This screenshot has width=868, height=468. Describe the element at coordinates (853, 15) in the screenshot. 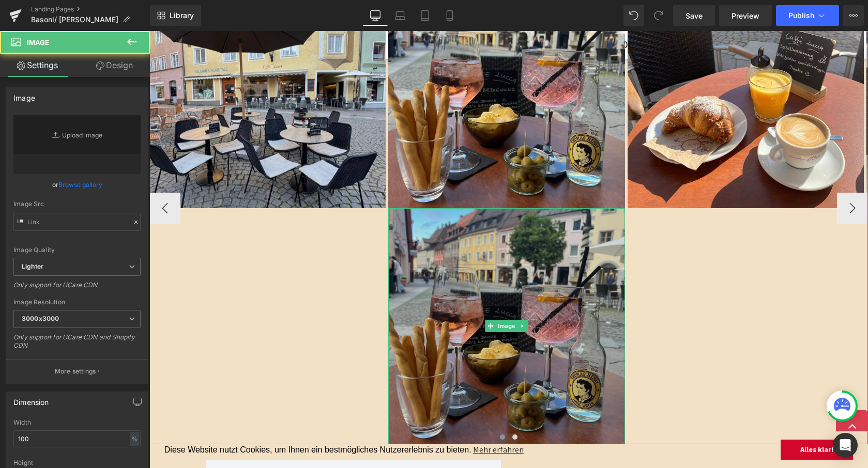

I see `button: More` at that location.